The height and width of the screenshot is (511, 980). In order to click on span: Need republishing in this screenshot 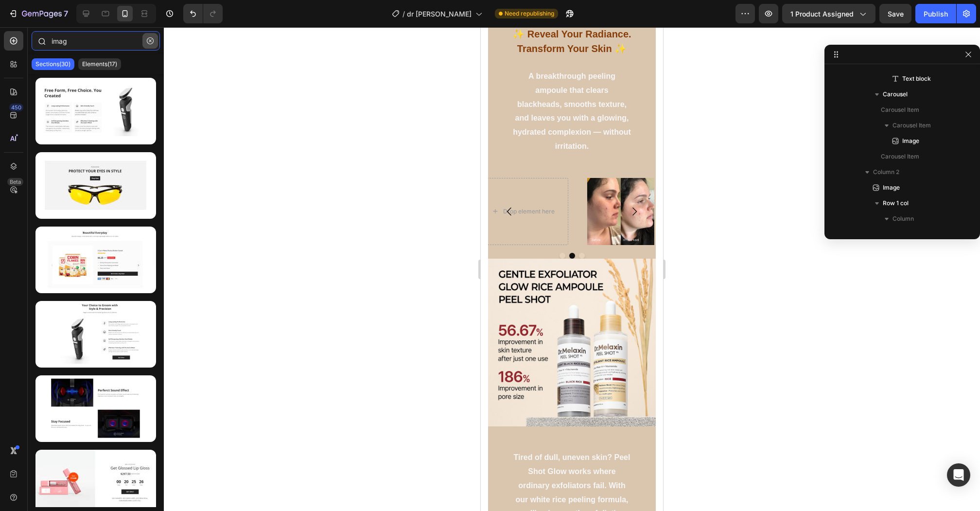, I will do `click(530, 14)`.